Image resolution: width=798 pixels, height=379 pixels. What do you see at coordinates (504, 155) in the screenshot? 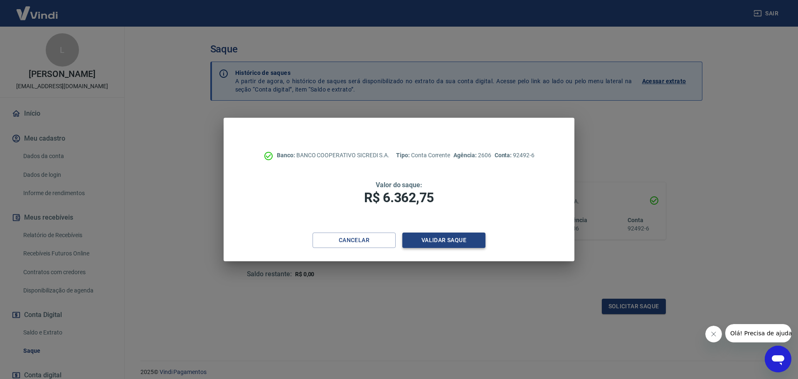
I see `span: Conta:` at bounding box center [504, 155].